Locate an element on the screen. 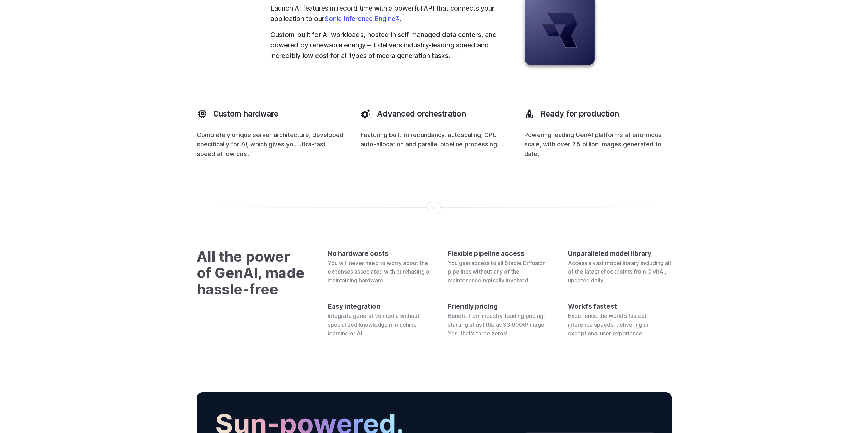 Image resolution: width=868 pixels, height=433 pixels. span: Integrate generative media without specialized knowledge in machine learning or AI. is located at coordinates (374, 324).